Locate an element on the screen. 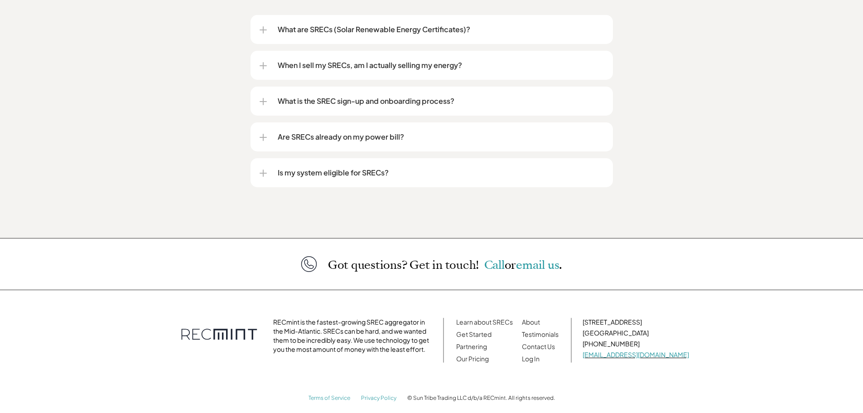 The height and width of the screenshot is (413, 863). span: email us is located at coordinates (537, 265).